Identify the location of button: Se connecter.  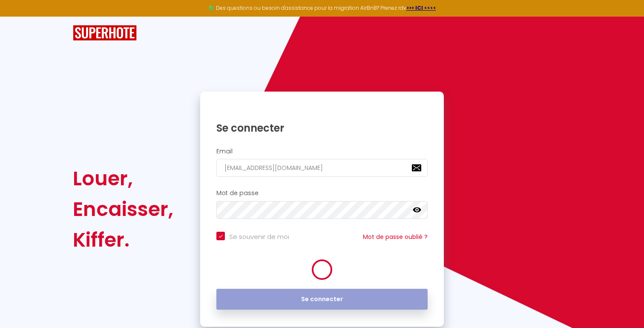
(322, 300).